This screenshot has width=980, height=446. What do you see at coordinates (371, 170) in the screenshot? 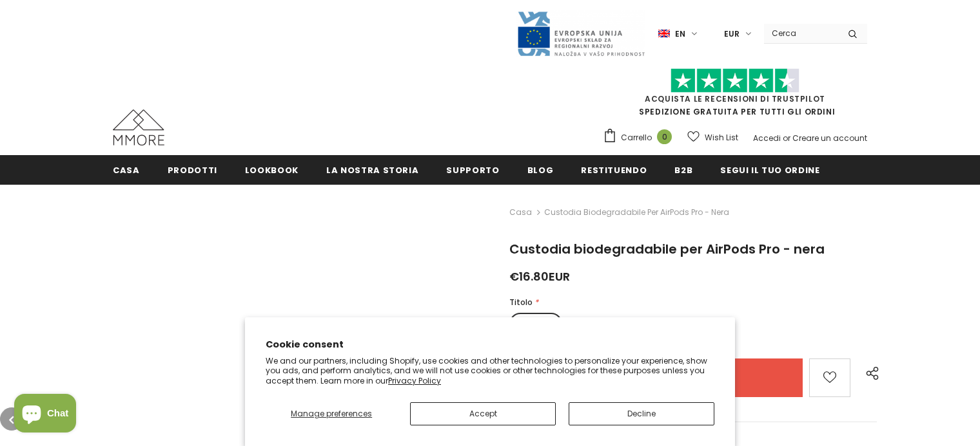
I see `span: La nostra storia` at bounding box center [371, 170].